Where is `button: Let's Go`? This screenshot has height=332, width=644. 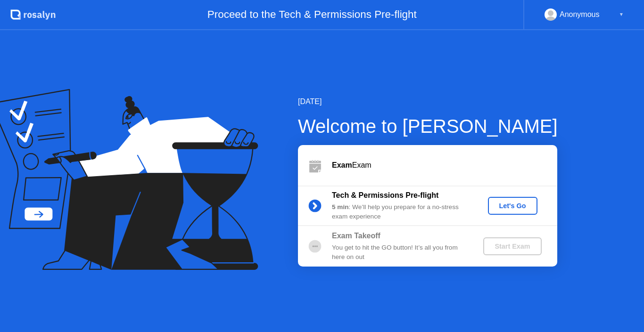
button: Let's Go is located at coordinates (512, 206).